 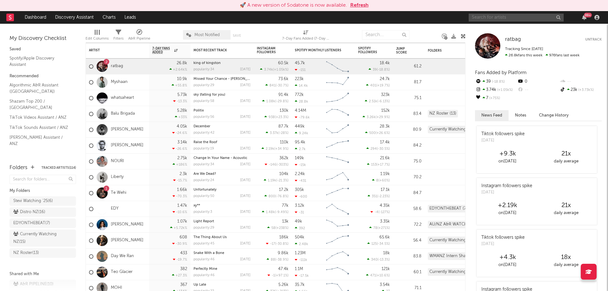 What do you see at coordinates (32, 223) in the screenshot?
I see `div: EDYONTHEBEAT ( 7 )` at bounding box center [32, 223].